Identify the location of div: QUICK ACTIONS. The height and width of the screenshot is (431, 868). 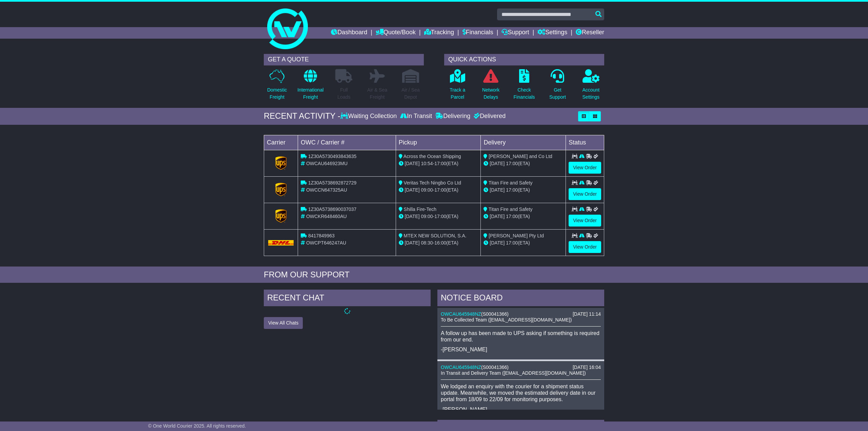
(524, 60).